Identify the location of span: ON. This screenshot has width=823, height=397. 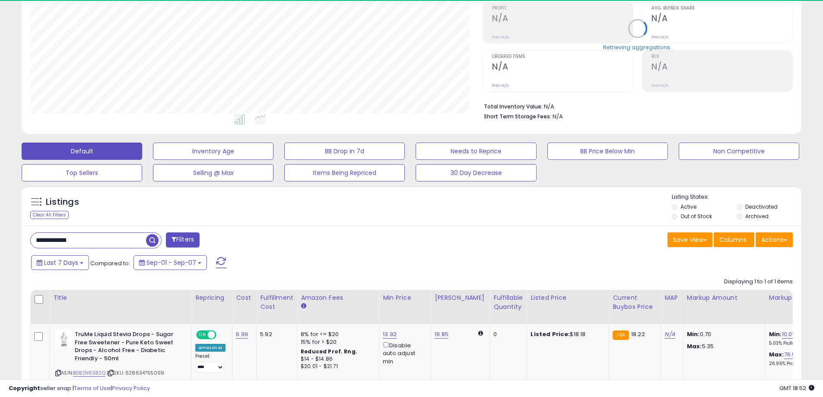
(202, 335).